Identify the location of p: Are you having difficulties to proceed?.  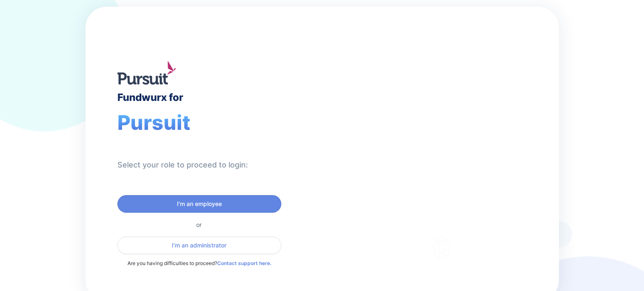
(199, 263).